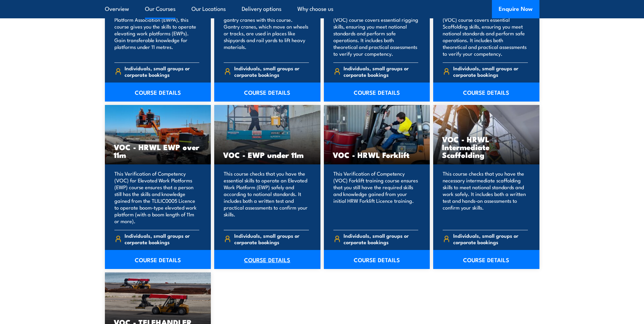  I want to click on h3: VOC - EWP under 11m, so click(267, 154).